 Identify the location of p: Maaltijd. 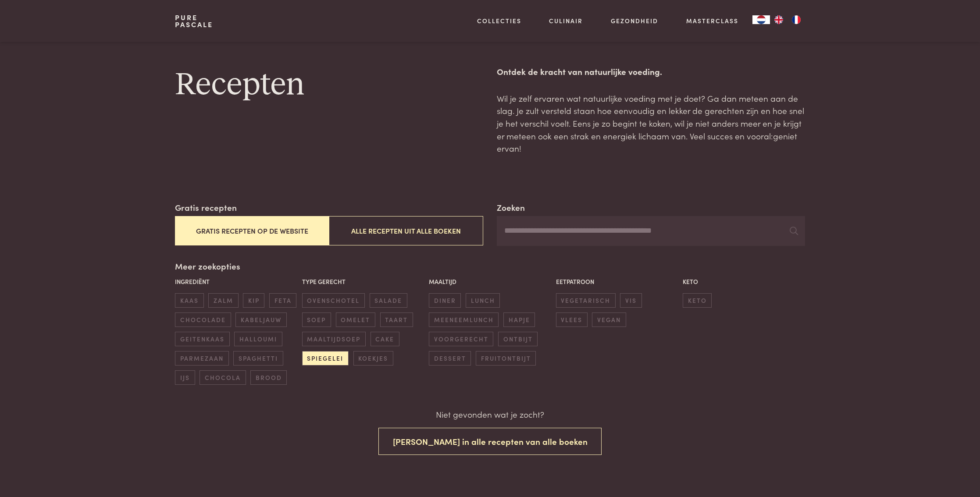
(490, 282).